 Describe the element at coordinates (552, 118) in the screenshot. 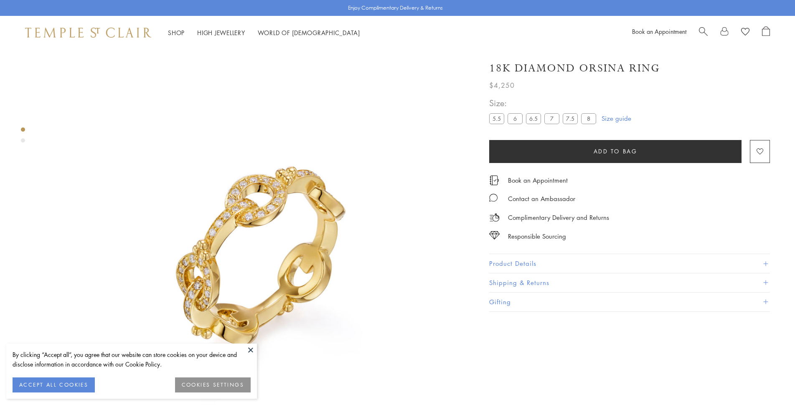

I see `label: 7` at that location.